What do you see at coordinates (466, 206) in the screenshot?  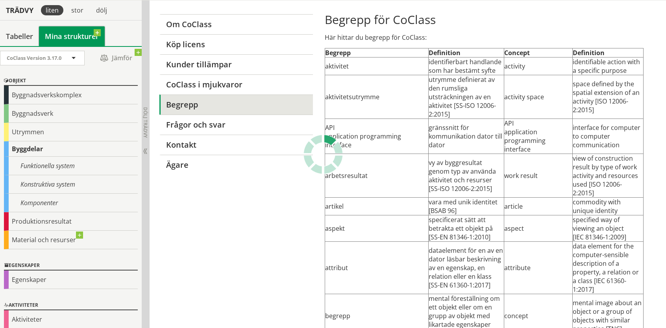 I see `td: vara med unik identitet [BSAB 96]` at bounding box center [466, 206].